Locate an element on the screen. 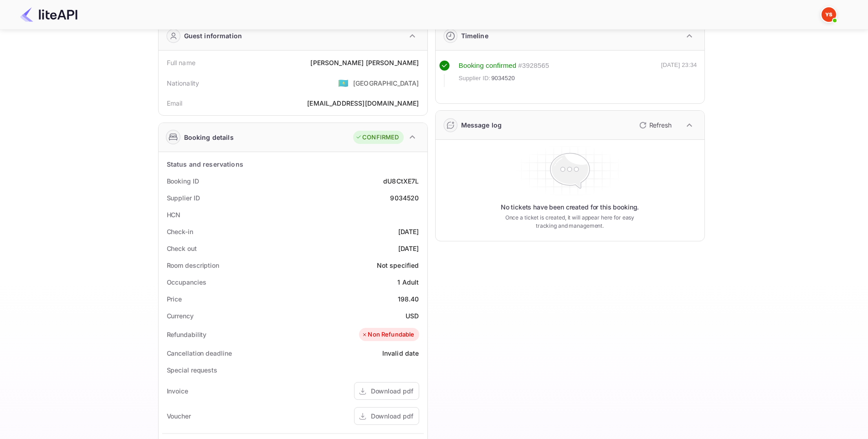 This screenshot has height=439, width=868. div: Occupancies is located at coordinates (186, 281).